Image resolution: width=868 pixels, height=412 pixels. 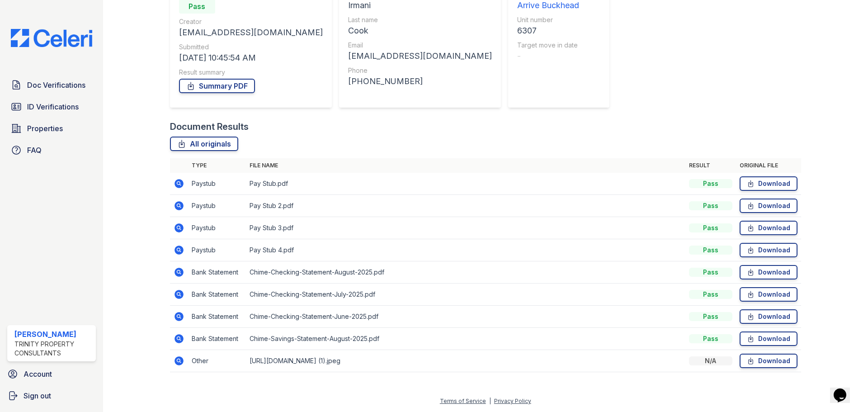 I want to click on div: Target move in date, so click(x=548, y=45).